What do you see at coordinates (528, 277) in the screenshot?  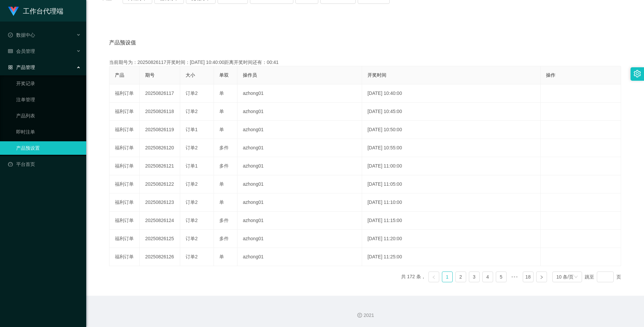 I see `a: 18` at bounding box center [528, 277].